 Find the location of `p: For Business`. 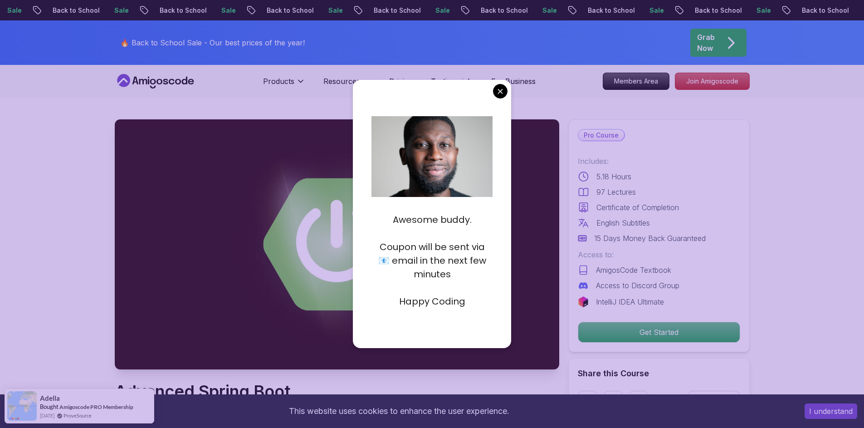

p: For Business is located at coordinates (514, 81).